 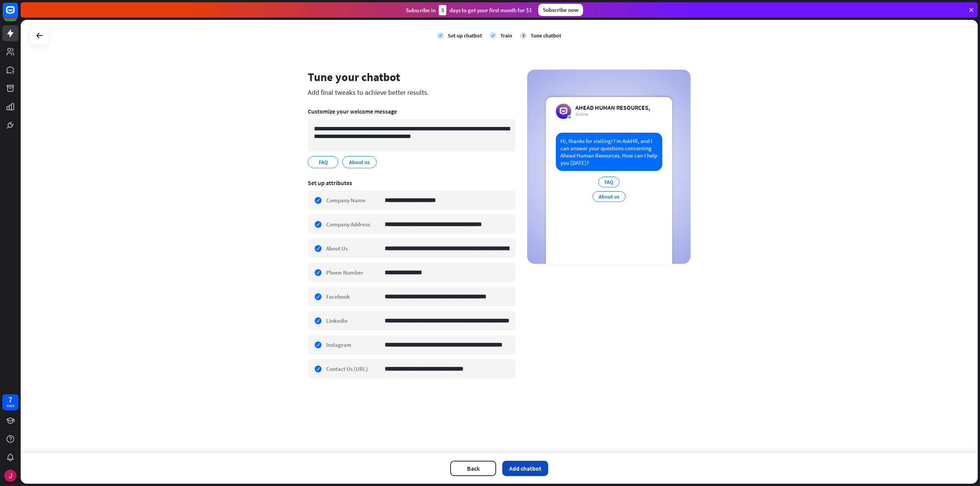 What do you see at coordinates (411, 183) in the screenshot?
I see `div: Set up attributes` at bounding box center [411, 183].